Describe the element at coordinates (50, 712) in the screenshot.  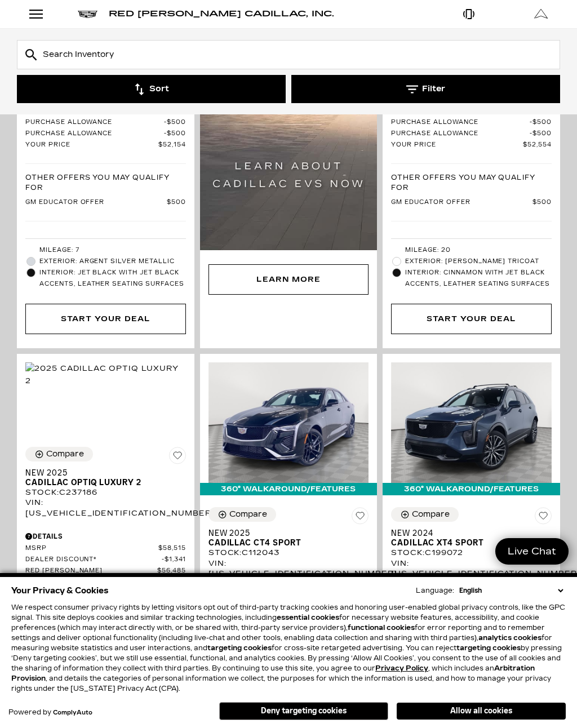
I see `div: Powered by` at that location.